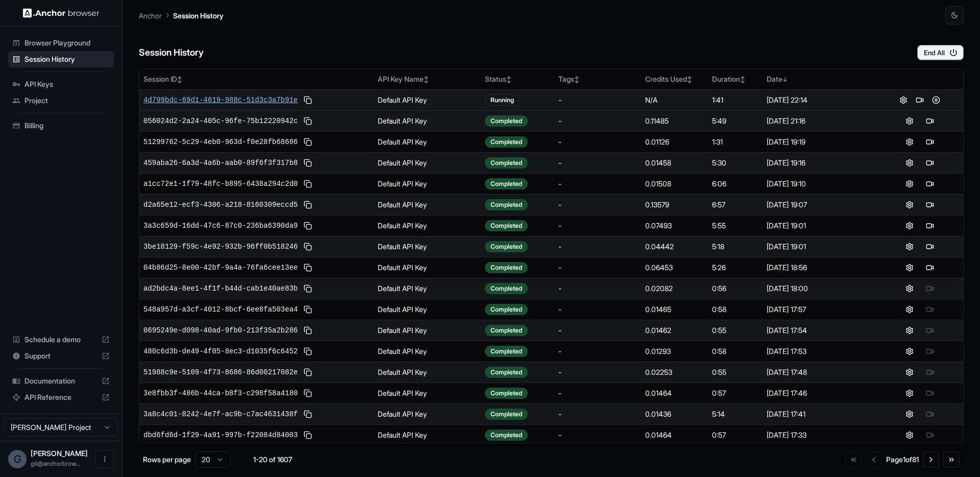  What do you see at coordinates (220, 184) in the screenshot?
I see `span: a1cc72e1-1f79-48fc-b895-6438a294c2d0` at bounding box center [220, 184].